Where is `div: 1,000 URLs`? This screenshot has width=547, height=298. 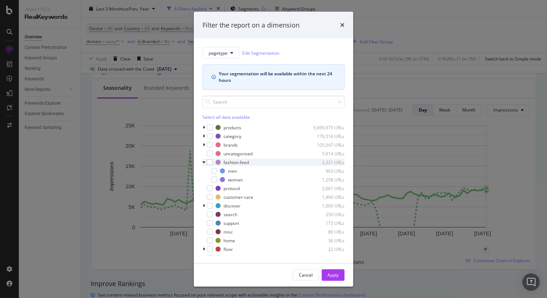 div: 1,000 URLs is located at coordinates (326, 205).